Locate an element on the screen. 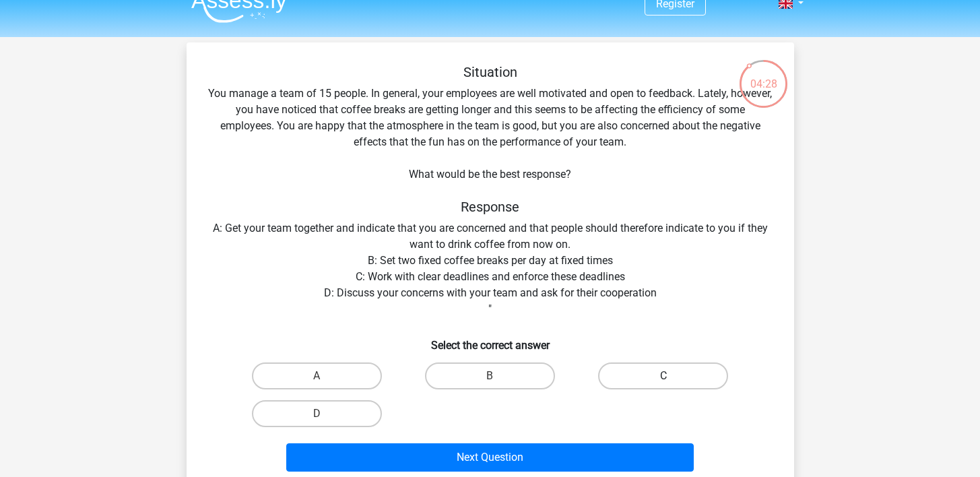 The image size is (980, 477). h5: Situation is located at coordinates (490, 72).